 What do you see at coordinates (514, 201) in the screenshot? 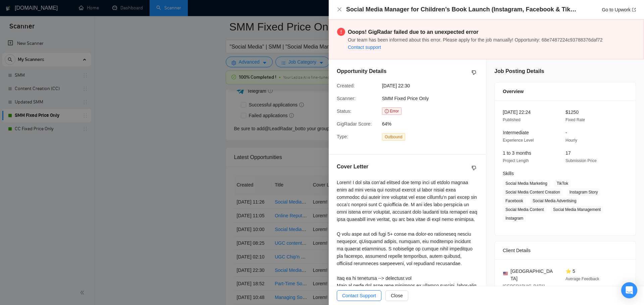
I see `span: Facebook` at bounding box center [514, 201].